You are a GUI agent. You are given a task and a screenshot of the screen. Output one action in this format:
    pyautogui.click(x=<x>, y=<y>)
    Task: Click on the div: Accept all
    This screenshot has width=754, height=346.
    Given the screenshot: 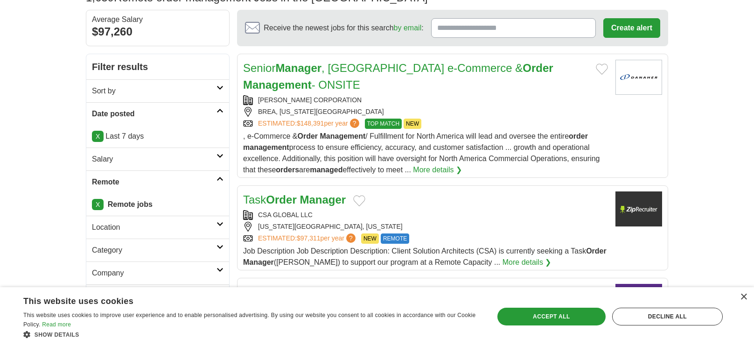 What is the action you would take?
    pyautogui.click(x=552, y=316)
    